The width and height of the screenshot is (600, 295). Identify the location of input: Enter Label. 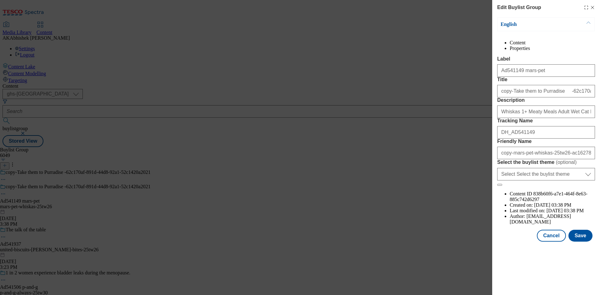
(546, 71).